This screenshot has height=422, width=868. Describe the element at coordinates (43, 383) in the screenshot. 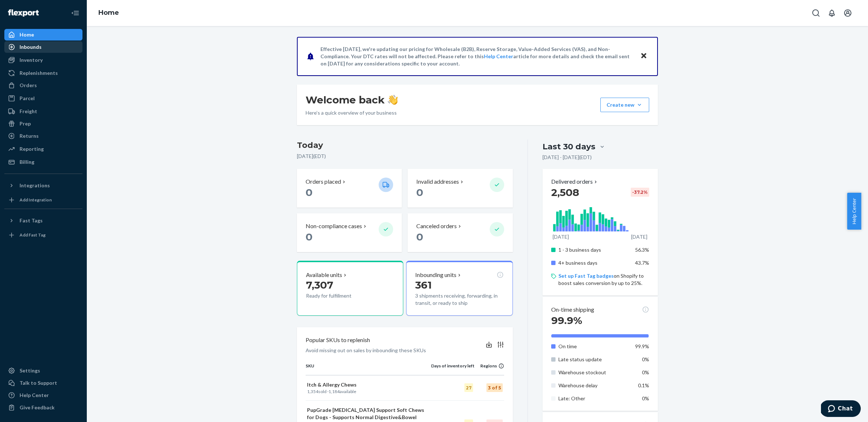

I see `button: Talk to Support` at that location.